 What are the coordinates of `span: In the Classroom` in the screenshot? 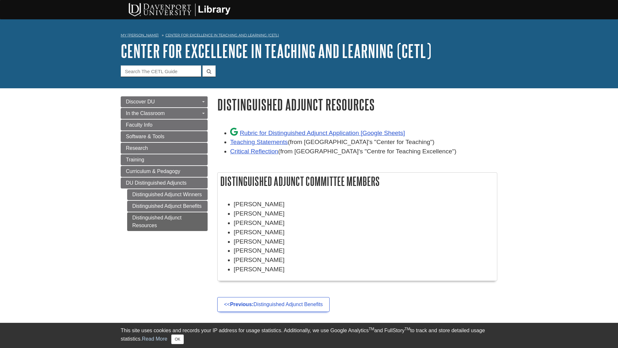 It's located at (145, 113).